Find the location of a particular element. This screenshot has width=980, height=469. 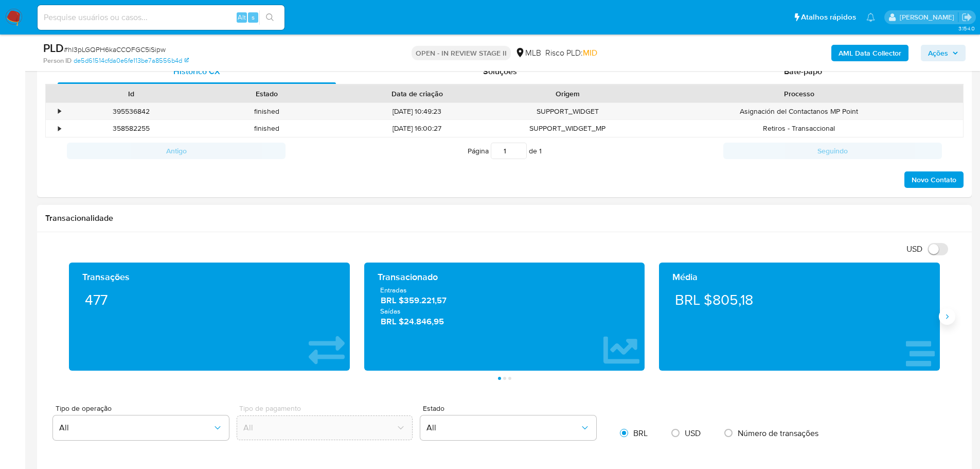

div: Origem is located at coordinates (568, 93).